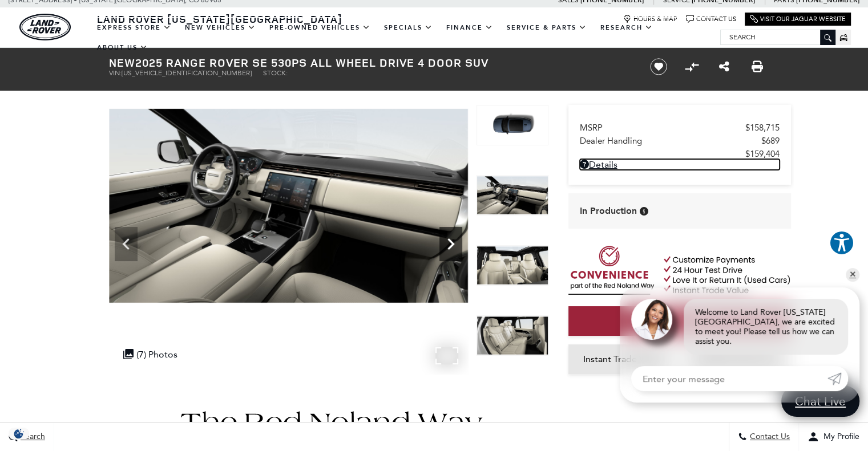 The height and width of the screenshot is (451, 868). Describe the element at coordinates (45, 27) in the screenshot. I see `a: land-rover` at that location.